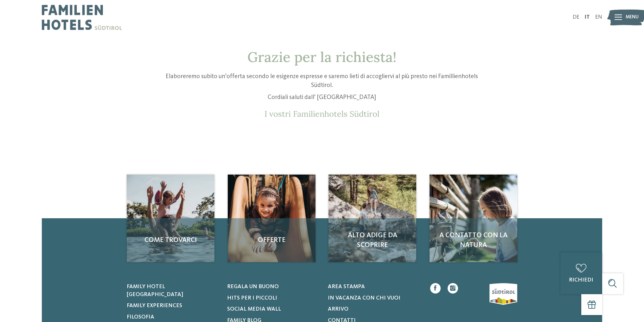 This screenshot has height=322, width=644. I want to click on span: Family experiences, so click(154, 305).